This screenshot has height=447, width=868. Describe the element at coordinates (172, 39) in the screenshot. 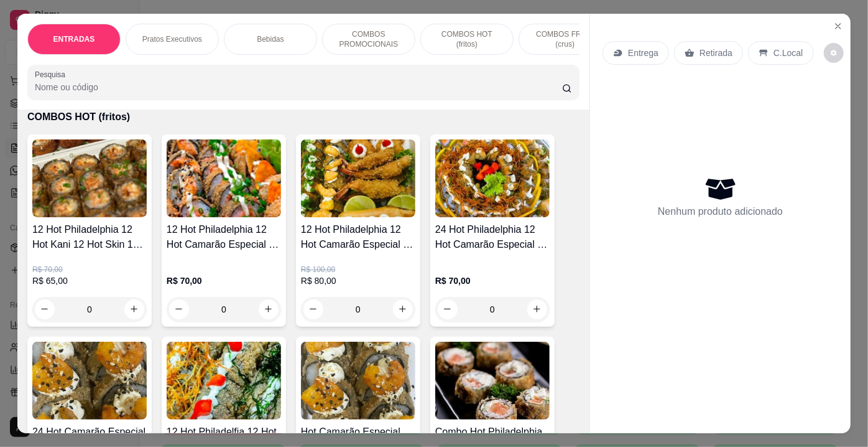

I see `p: Pratos Executivos` at that location.